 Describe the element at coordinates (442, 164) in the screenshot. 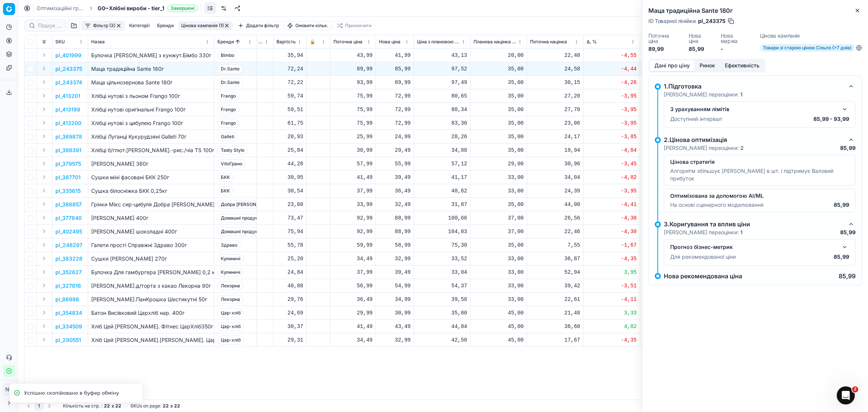

I see `div: 57,12` at that location.